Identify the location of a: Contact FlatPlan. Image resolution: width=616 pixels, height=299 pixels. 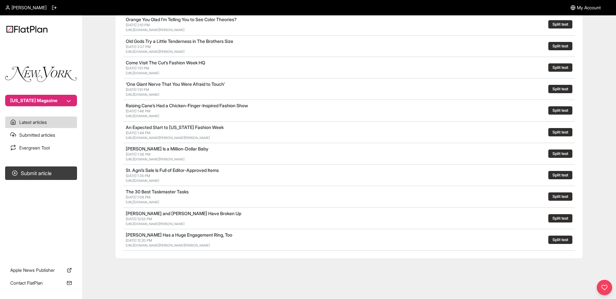
(41, 283).